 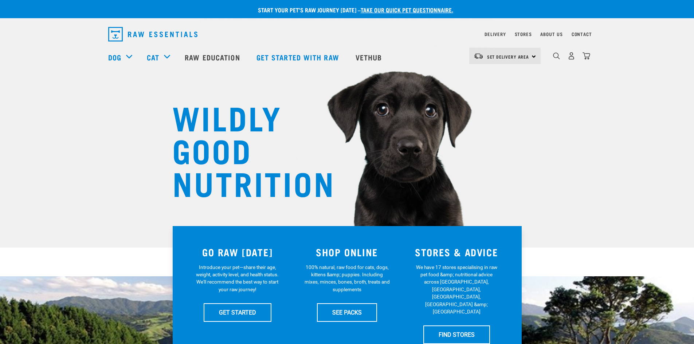 What do you see at coordinates (495, 34) in the screenshot?
I see `a: Delivery` at bounding box center [495, 34].